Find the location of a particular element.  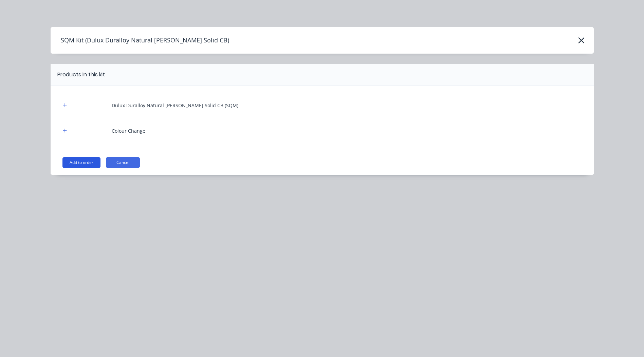

button: Cancel is located at coordinates (123, 162).